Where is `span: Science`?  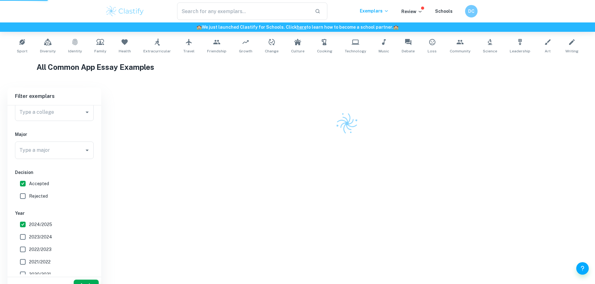
span: Science is located at coordinates (490, 51).